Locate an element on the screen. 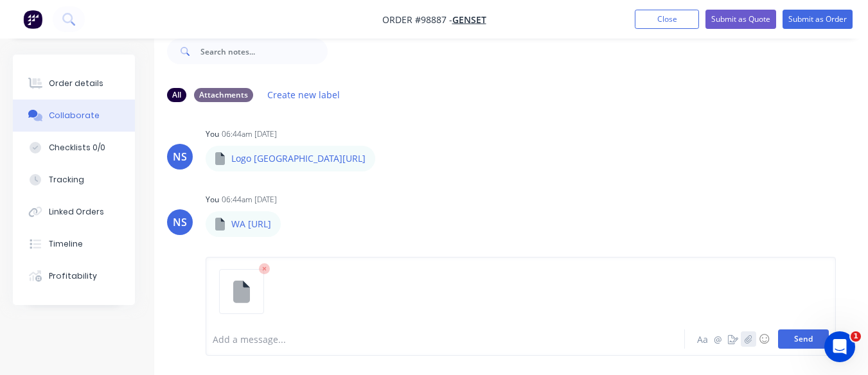  span: 1 is located at coordinates (855, 337).